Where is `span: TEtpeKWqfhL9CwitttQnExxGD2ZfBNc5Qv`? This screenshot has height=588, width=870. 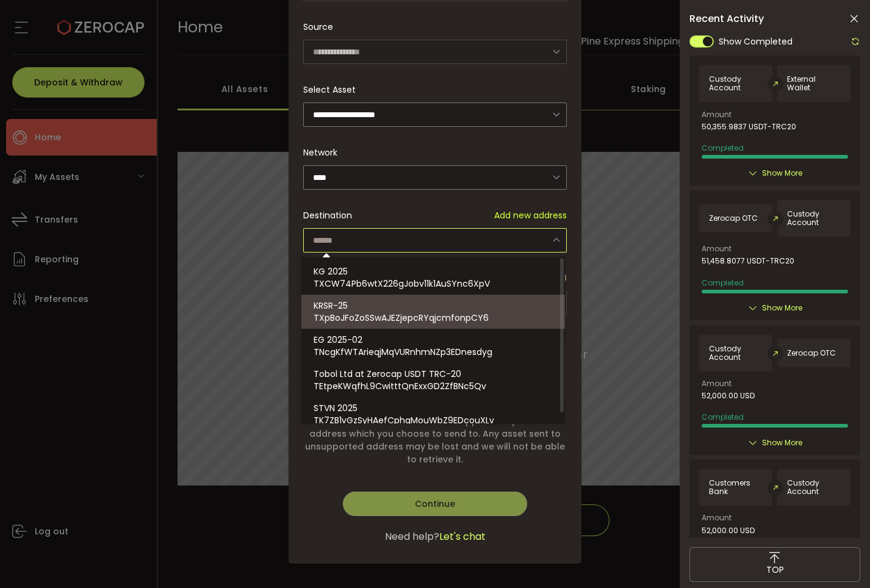 span: TEtpeKWqfhL9CwitttQnExxGD2ZfBNc5Qv is located at coordinates (400, 387).